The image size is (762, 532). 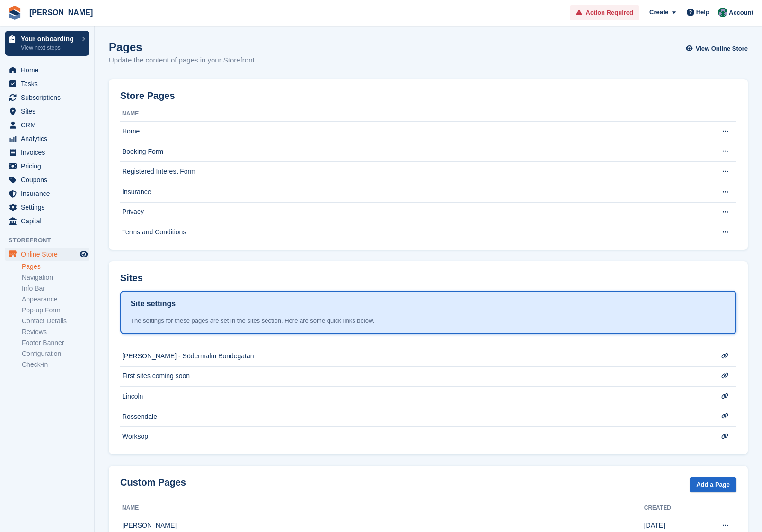 I want to click on a: Preview store, so click(x=84, y=254).